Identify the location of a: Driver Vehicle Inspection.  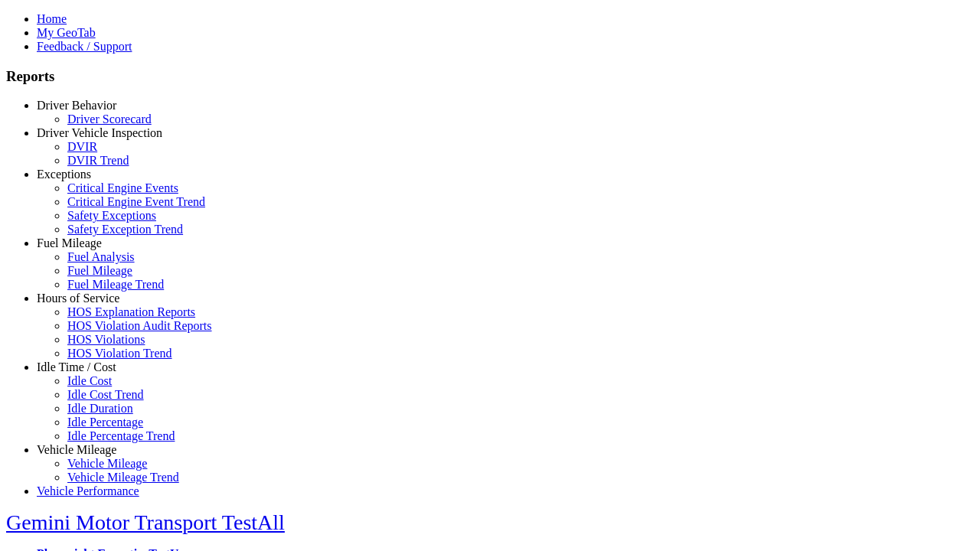
(100, 133).